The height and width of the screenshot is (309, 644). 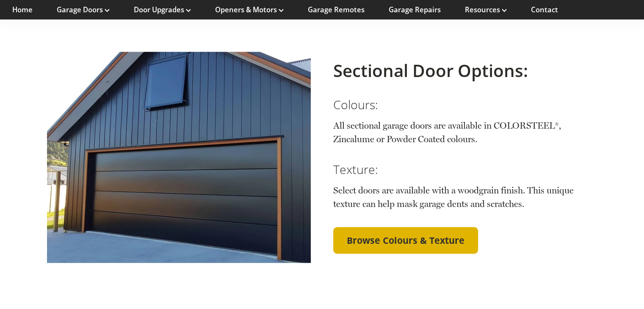 What do you see at coordinates (406, 240) in the screenshot?
I see `a: Browse Colours & Texture` at bounding box center [406, 240].